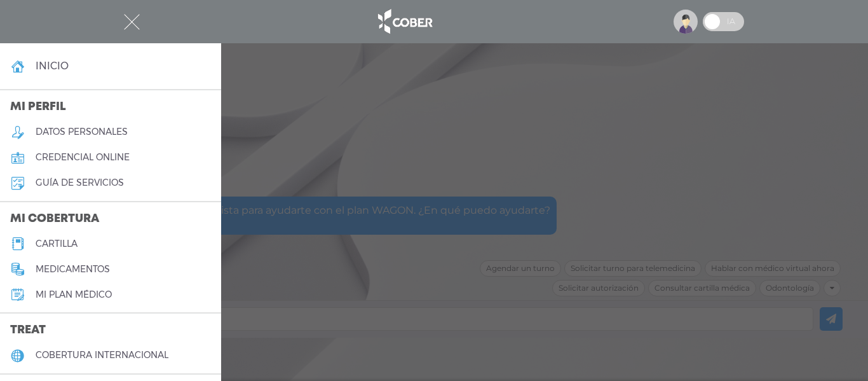 The width and height of the screenshot is (868, 381). Describe the element at coordinates (56, 244) in the screenshot. I see `h5: cartilla` at that location.